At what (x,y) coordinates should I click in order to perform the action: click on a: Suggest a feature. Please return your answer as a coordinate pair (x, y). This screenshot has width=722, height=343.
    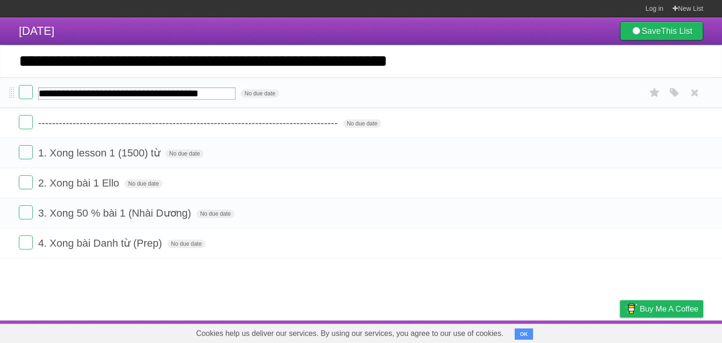
    Looking at the image, I should click on (673, 332).